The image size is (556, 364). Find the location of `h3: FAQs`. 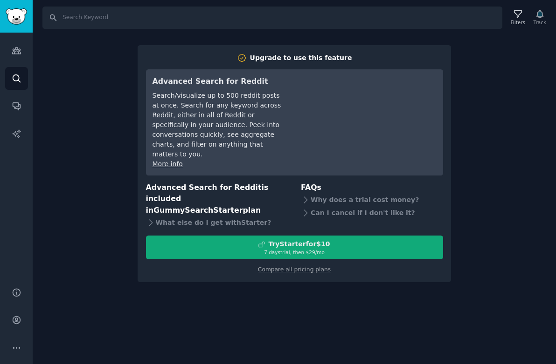

h3: FAQs is located at coordinates (371, 188).